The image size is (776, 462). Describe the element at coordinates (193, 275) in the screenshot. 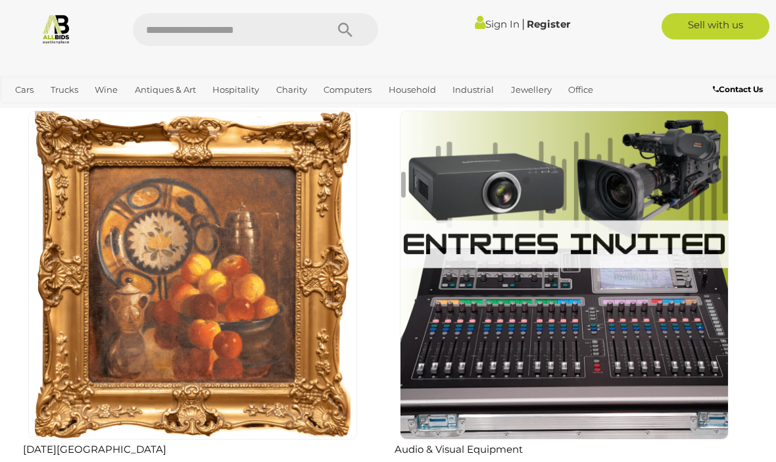

I see `img: Red Hill Estate` at that location.